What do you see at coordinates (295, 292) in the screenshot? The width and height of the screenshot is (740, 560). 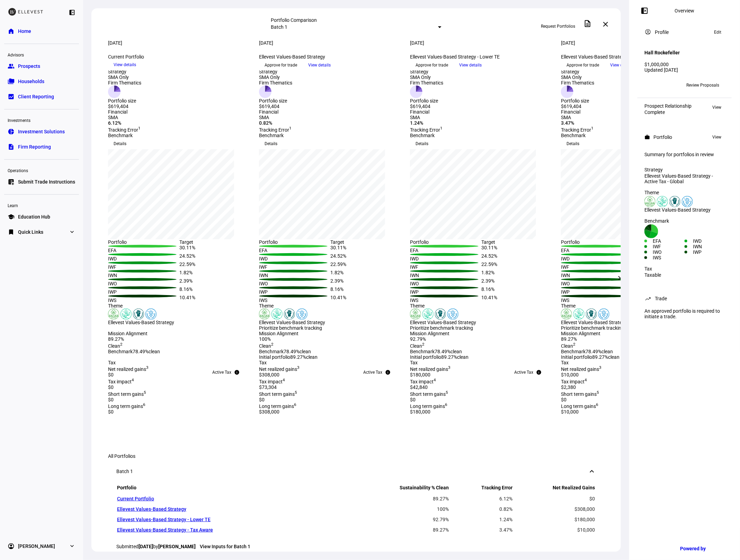 I see `div: IWP` at bounding box center [295, 292].